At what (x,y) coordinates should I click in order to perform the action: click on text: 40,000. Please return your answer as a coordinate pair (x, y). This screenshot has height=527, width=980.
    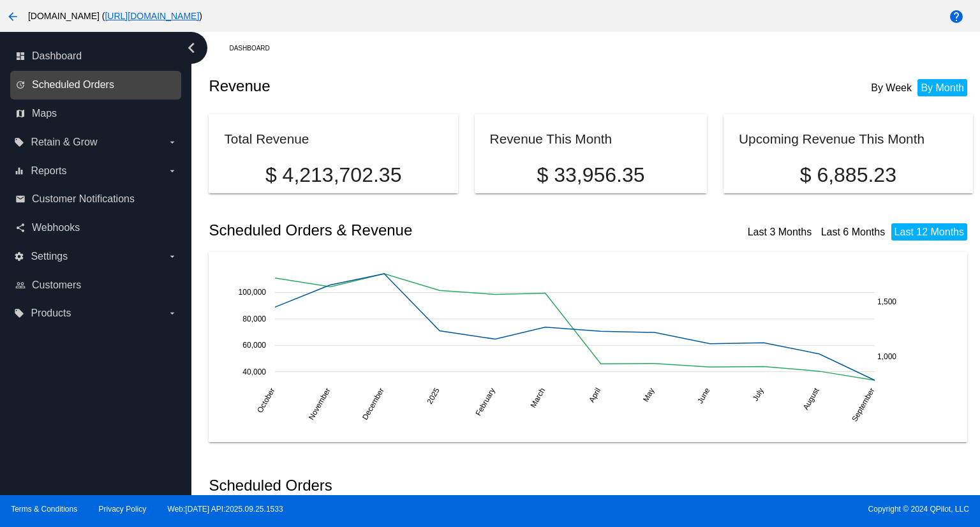
    Looking at the image, I should click on (255, 371).